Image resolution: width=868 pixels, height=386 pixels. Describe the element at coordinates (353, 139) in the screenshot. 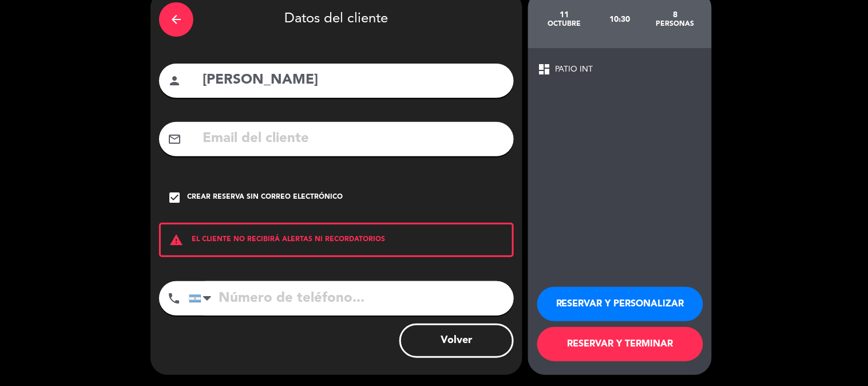

I see `input: Email del cliente` at that location.